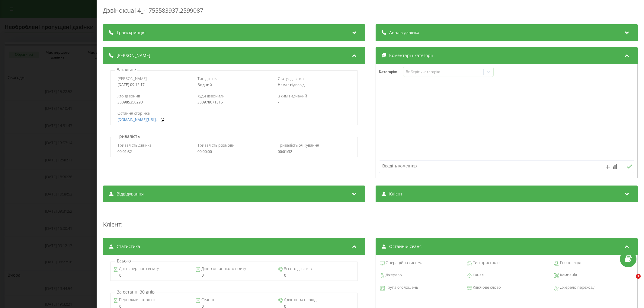 The image size is (644, 308). What do you see at coordinates (290, 78) in the screenshot?
I see `span: Статус дзвінка` at bounding box center [290, 78].